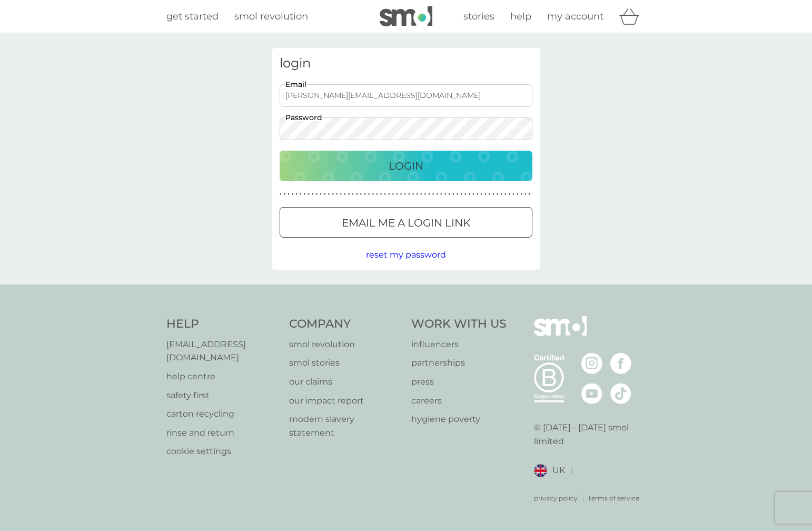 Image resolution: width=812 pixels, height=531 pixels. I want to click on p: help centre, so click(222, 377).